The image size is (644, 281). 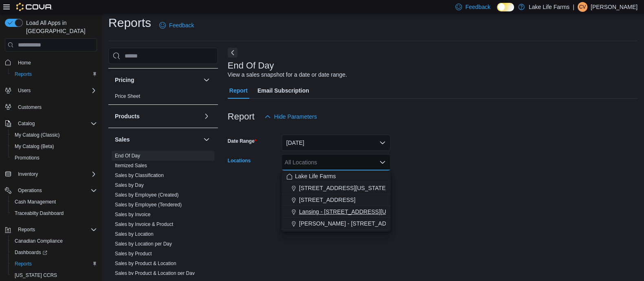 I want to click on button: Promotions, so click(x=54, y=158).